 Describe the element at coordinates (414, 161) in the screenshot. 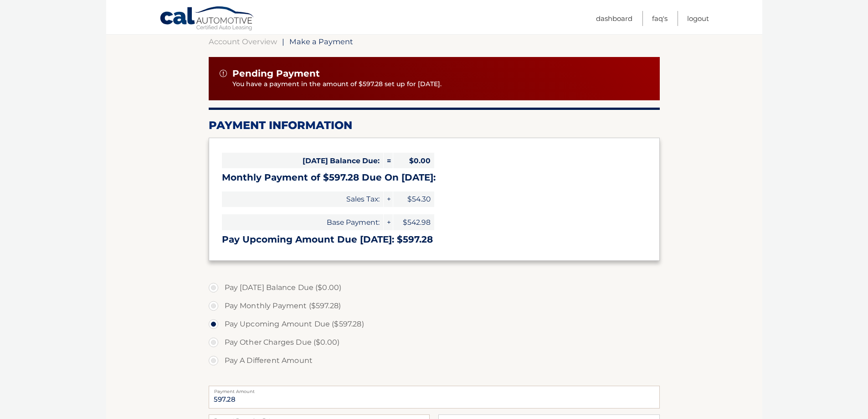

I see `span: $0.00` at that location.